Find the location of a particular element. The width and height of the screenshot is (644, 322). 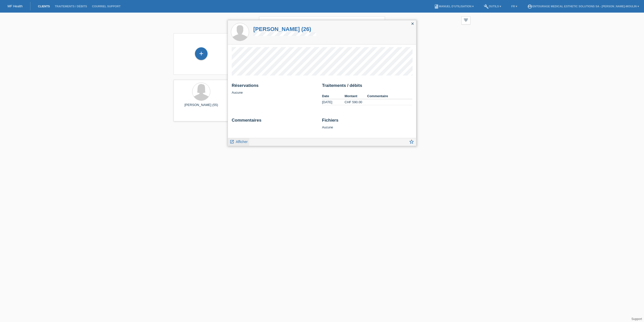

i: build is located at coordinates (486, 7).